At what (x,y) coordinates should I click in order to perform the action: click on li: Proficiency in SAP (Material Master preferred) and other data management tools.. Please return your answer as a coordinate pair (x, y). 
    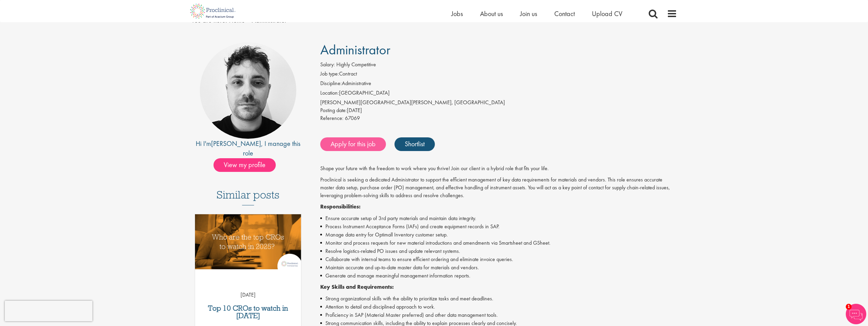
    Looking at the image, I should click on (499, 315).